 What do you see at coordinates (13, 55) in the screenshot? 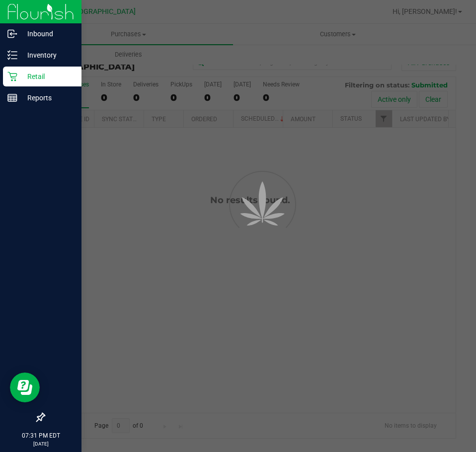
I see `inline-svg: Inventory` at bounding box center [13, 55].